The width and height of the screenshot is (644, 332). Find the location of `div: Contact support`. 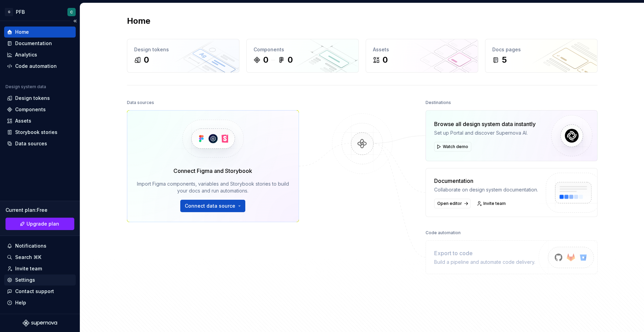

div: Contact support is located at coordinates (35, 291).